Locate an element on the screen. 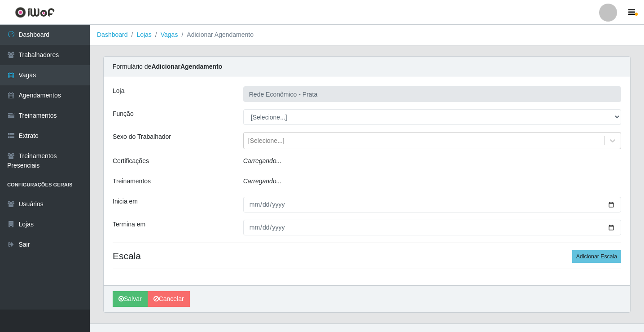  label: Certificações is located at coordinates (130, 161).